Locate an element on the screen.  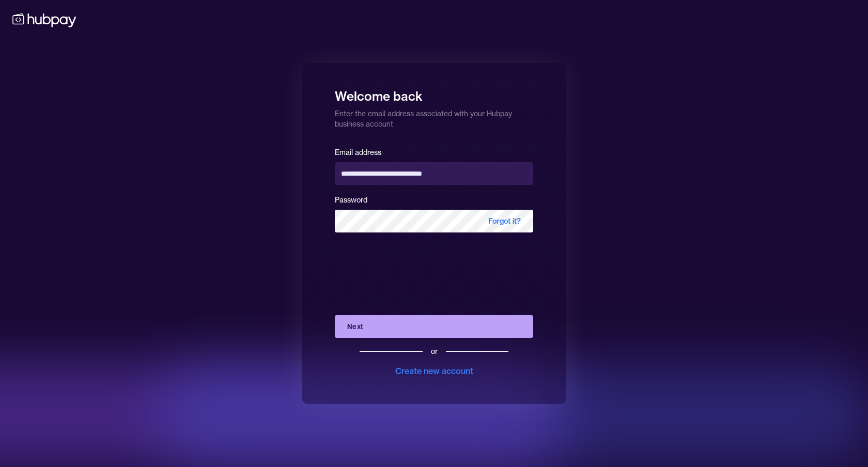
p: Enter the email address associated with your Hubpay business account is located at coordinates (434, 117).